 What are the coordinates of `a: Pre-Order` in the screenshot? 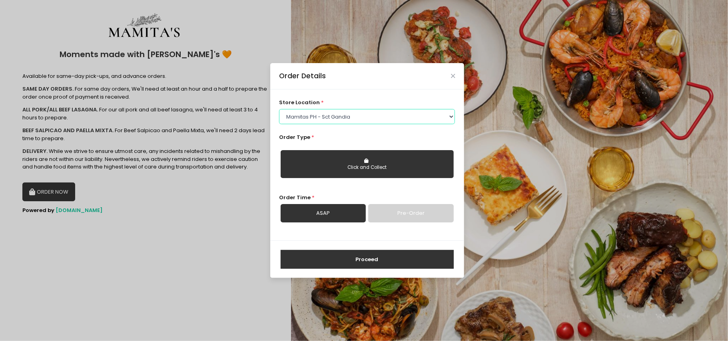 It's located at (411, 213).